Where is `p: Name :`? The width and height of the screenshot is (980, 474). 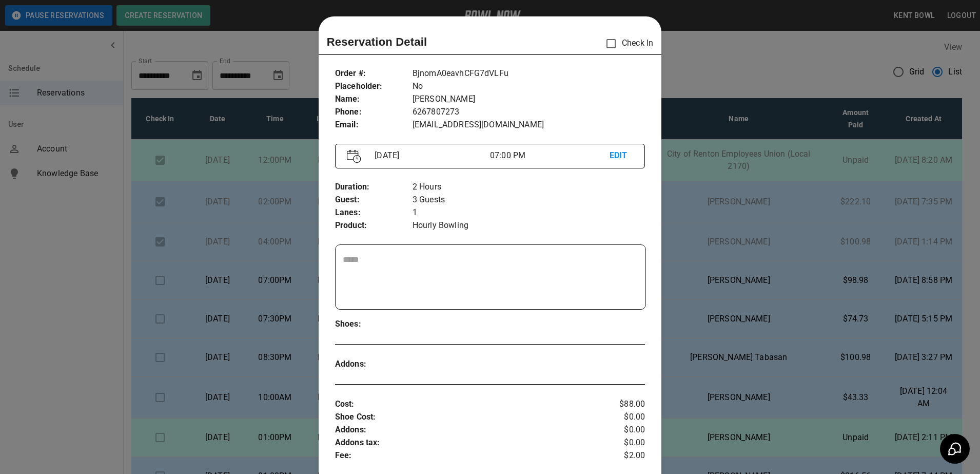
p: Name : is located at coordinates (373, 99).